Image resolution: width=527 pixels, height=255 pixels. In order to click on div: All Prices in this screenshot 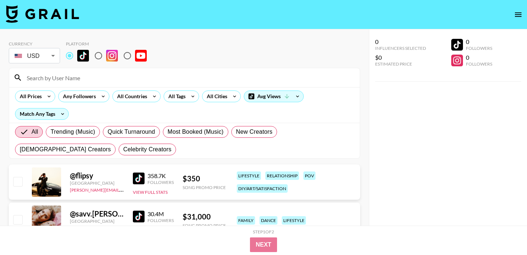, I will do `click(29, 96)`.